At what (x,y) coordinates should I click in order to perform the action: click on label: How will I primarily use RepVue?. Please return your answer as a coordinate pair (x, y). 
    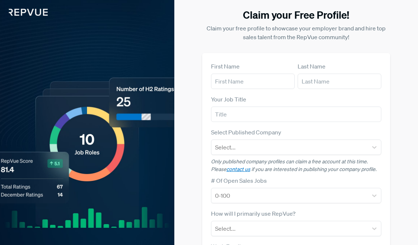
    Looking at the image, I should click on (253, 214).